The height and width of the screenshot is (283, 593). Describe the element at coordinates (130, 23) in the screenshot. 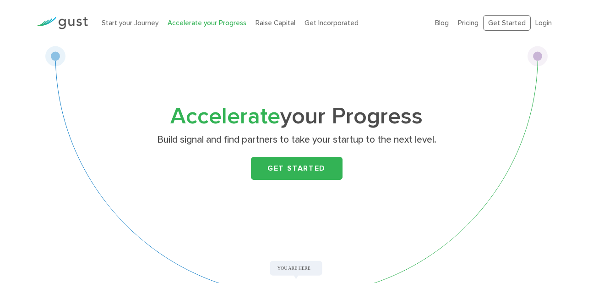

I see `a: Start your Journey` at that location.